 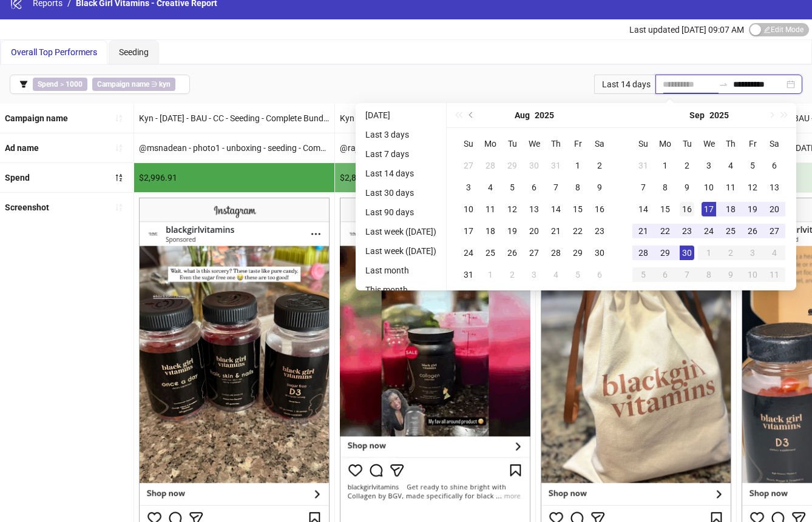 I want to click on td: 2025-08-10, so click(x=468, y=210).